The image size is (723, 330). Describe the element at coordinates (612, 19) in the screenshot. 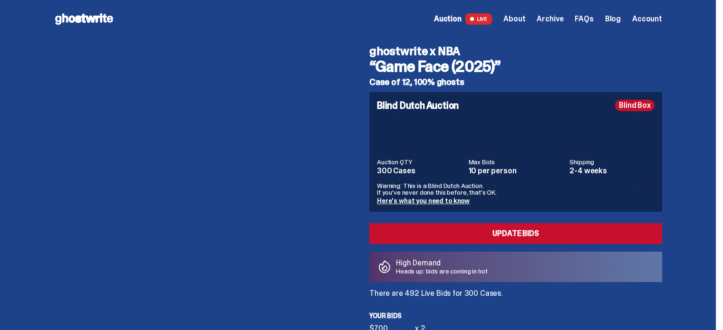

I see `a: Blog` at that location.